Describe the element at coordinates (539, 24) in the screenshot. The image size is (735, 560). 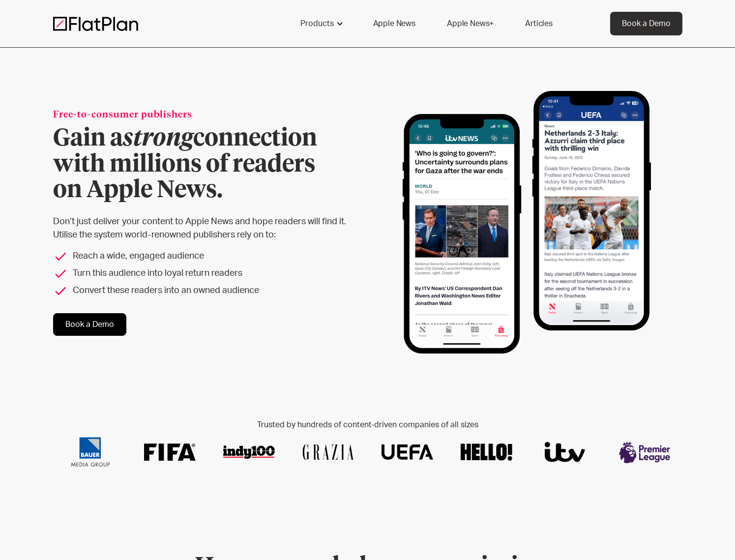
I see `a: Articles` at that location.